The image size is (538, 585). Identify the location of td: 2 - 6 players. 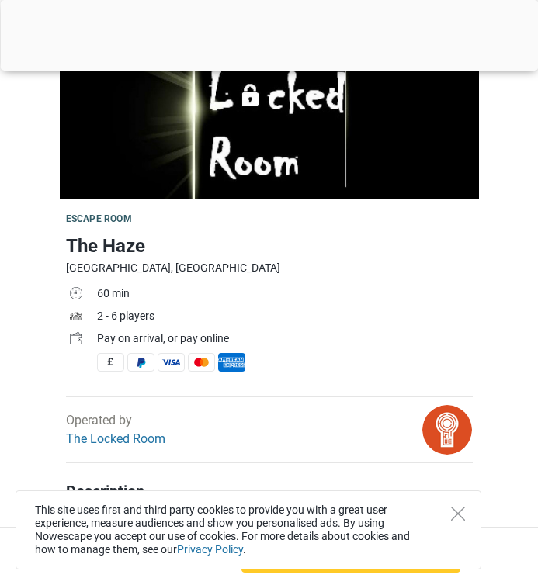
(285, 317).